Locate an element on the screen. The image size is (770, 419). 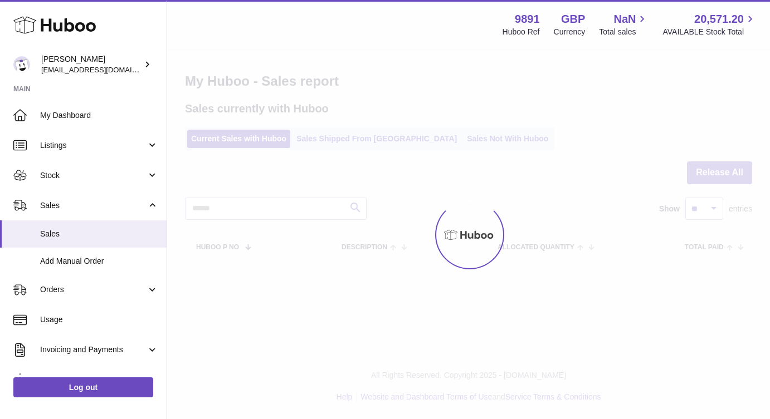
div: Currency is located at coordinates (569, 32).